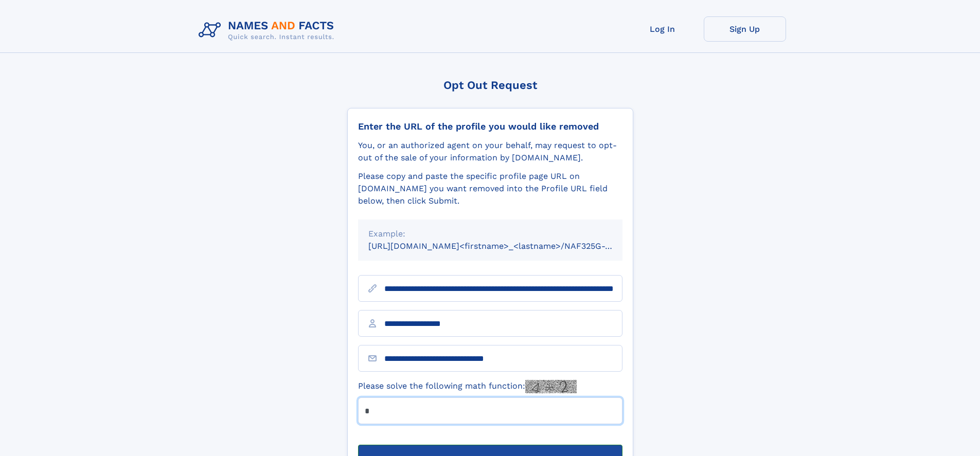 Image resolution: width=980 pixels, height=456 pixels. I want to click on a: Sign Up, so click(745, 29).